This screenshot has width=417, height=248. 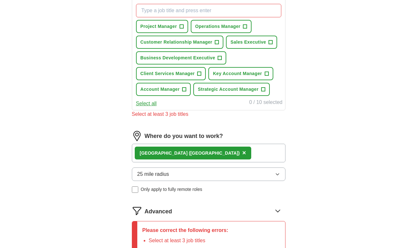 I want to click on button: Sales Executive, so click(x=252, y=42).